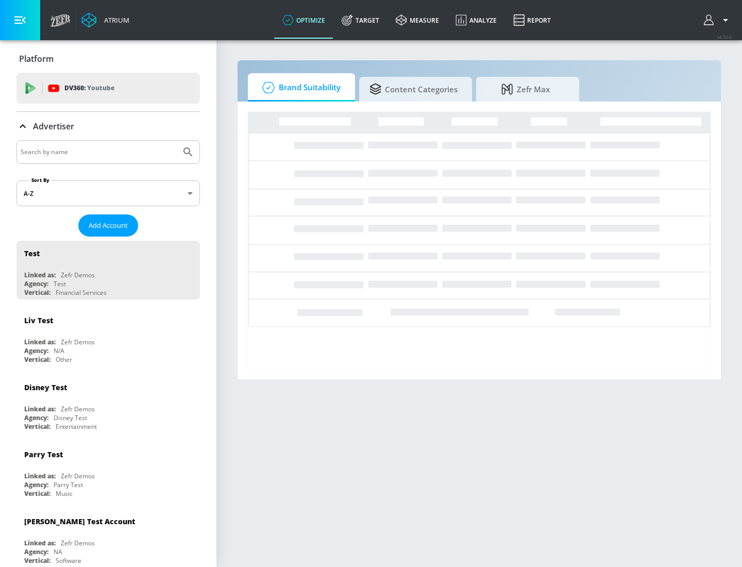 This screenshot has width=742, height=567. What do you see at coordinates (108, 126) in the screenshot?
I see `div: Advertiser` at bounding box center [108, 126].